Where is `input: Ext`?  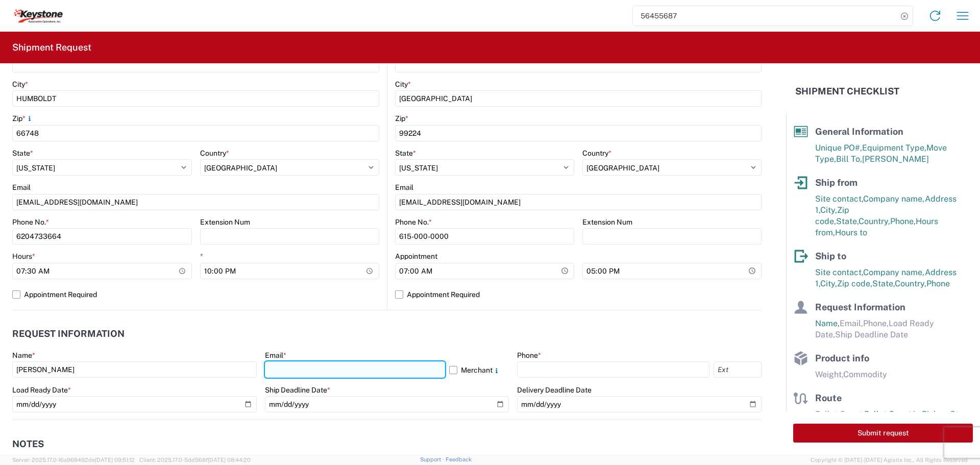 input: Ext is located at coordinates (738, 370).